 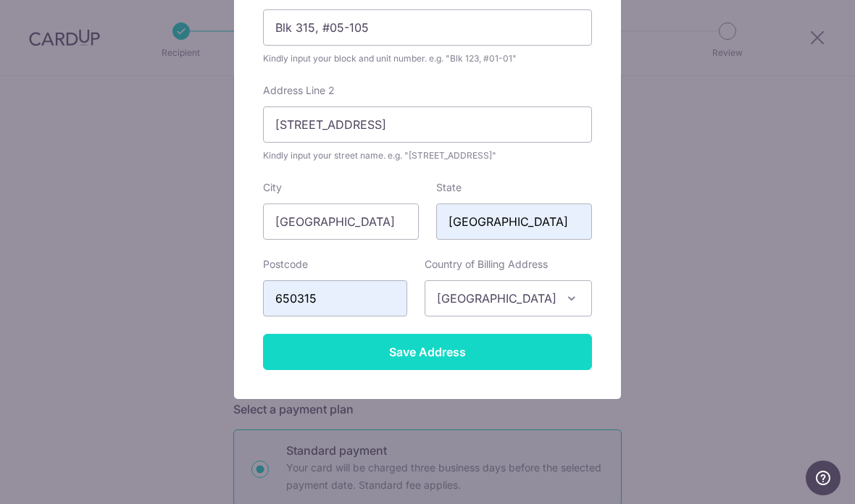 I want to click on input: Save Address, so click(x=428, y=352).